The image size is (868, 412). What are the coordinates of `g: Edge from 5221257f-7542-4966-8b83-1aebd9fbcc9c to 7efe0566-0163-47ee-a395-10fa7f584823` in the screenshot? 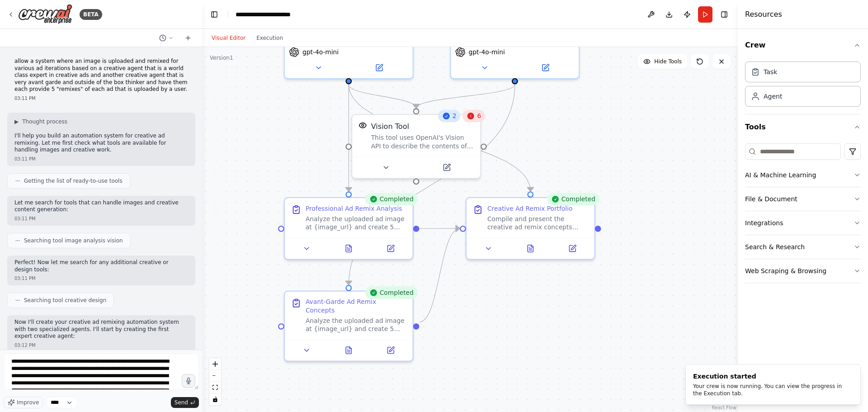 It's located at (348, 138).